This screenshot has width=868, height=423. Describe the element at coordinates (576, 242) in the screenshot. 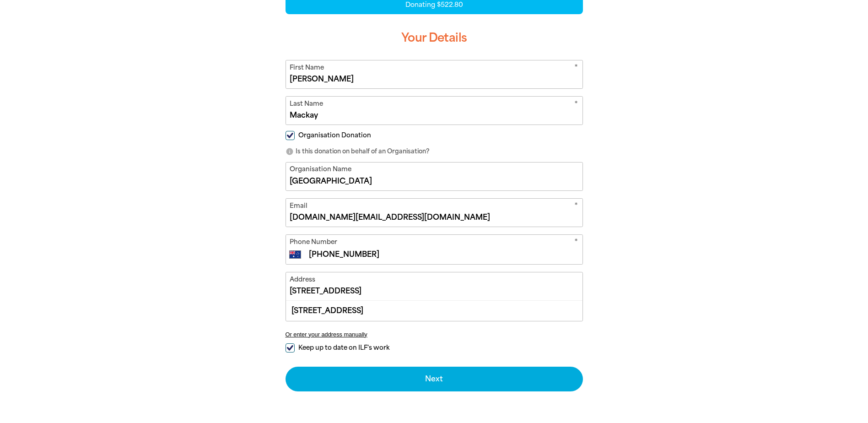

I see `i: Required` at that location.